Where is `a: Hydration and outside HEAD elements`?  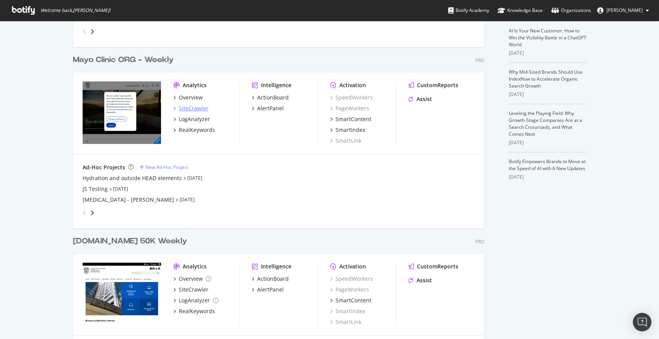
a: Hydration and outside HEAD elements is located at coordinates (132, 178).